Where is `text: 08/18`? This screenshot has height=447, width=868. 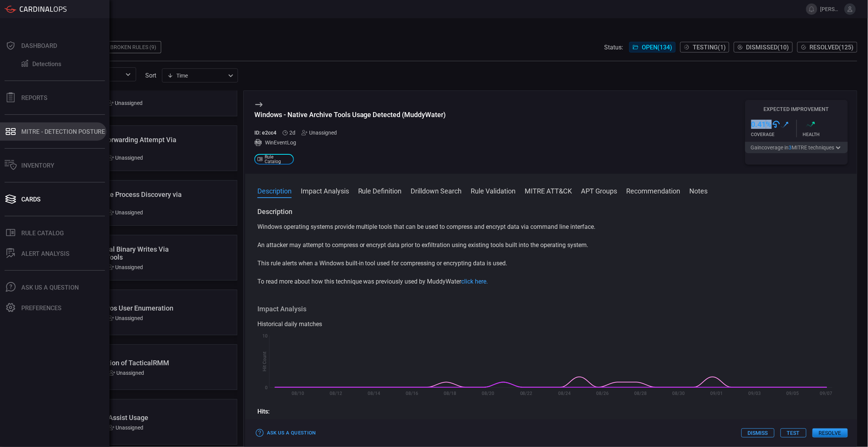
text: 08/18 is located at coordinates (450, 393).